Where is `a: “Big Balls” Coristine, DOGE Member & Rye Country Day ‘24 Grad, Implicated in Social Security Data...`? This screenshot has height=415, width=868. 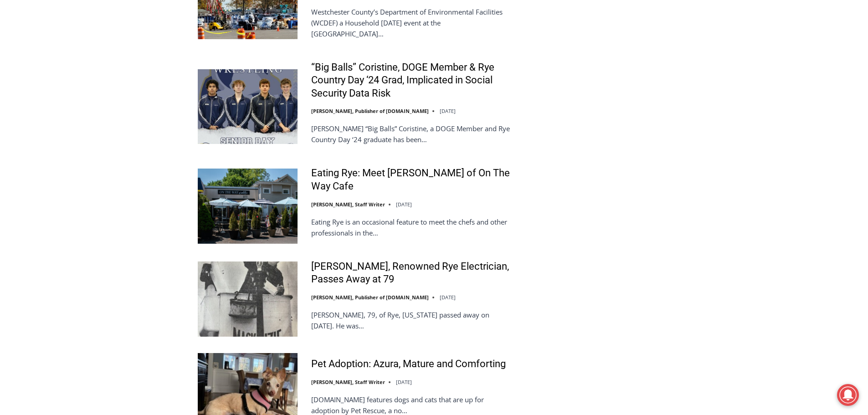
a: “Big Balls” Coristine, DOGE Member & Rye Country Day ‘24 Grad, Implicated in Social Security Data... is located at coordinates (411, 81).